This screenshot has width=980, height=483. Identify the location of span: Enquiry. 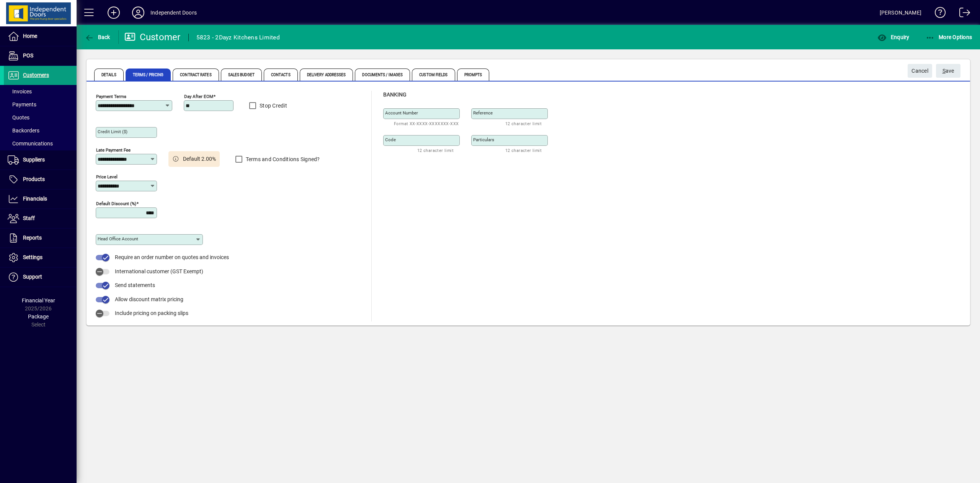
(893, 37).